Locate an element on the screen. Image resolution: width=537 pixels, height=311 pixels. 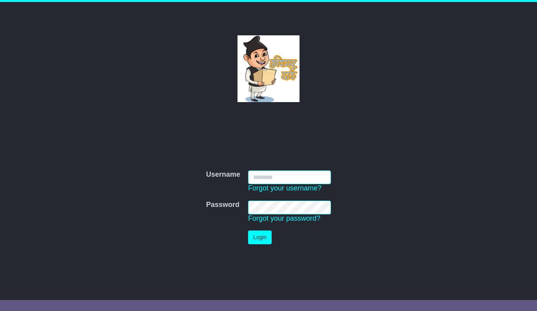
button: Login is located at coordinates (260, 237).